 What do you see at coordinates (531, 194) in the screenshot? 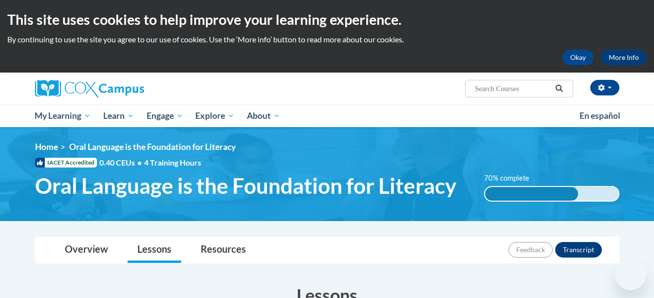
I see `div: 70% complete` at bounding box center [531, 194].